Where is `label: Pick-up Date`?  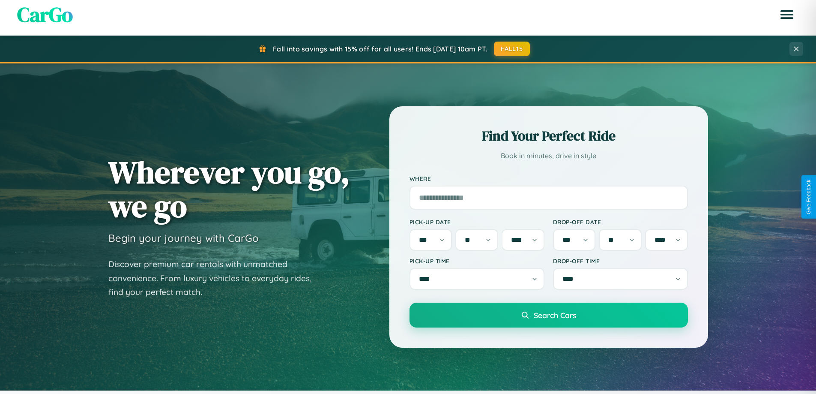
label: Pick-up Date is located at coordinates (477, 221).